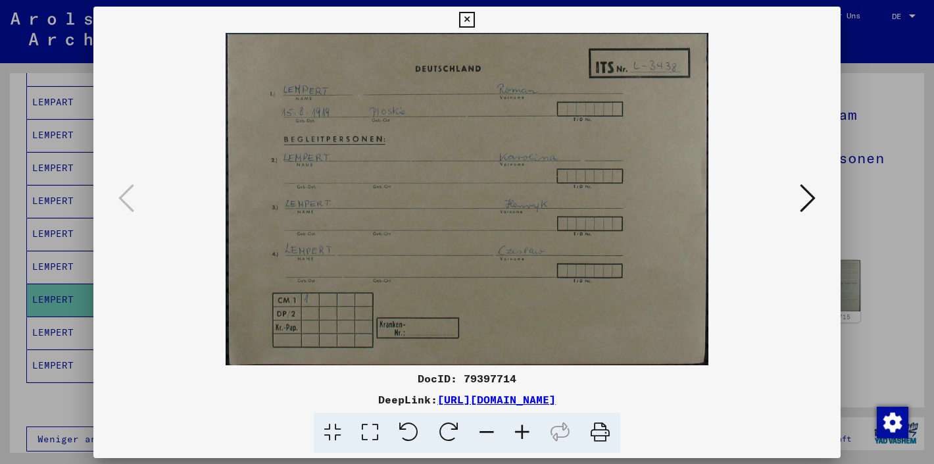  What do you see at coordinates (892, 422) in the screenshot?
I see `img: Zustimmung ändern` at bounding box center [892, 422].